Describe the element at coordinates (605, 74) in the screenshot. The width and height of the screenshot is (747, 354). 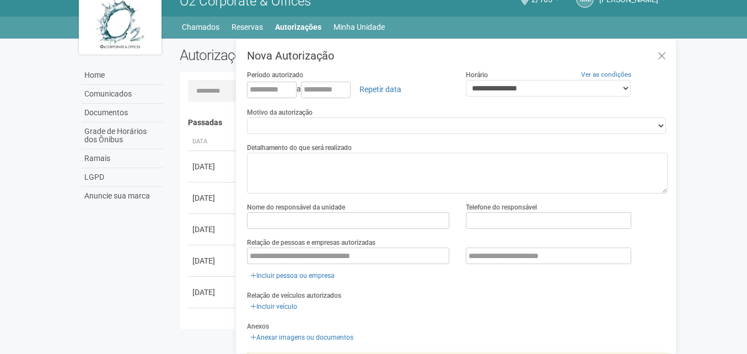
I see `a: Ver as condições` at that location.